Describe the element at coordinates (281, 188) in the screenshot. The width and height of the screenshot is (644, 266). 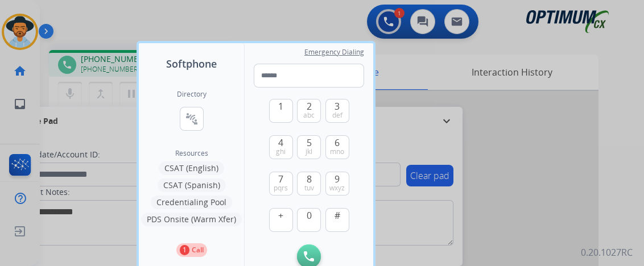
I see `span: pqrs` at that location.